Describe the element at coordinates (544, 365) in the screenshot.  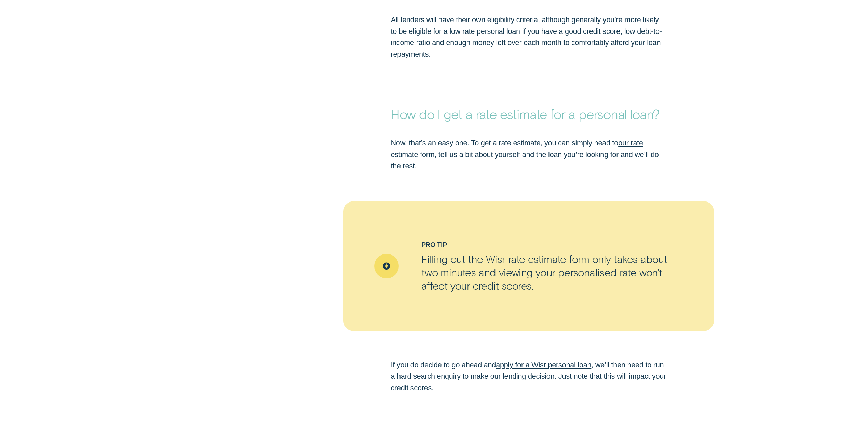
I see `a: apply for a Wisr personal loan` at that location.